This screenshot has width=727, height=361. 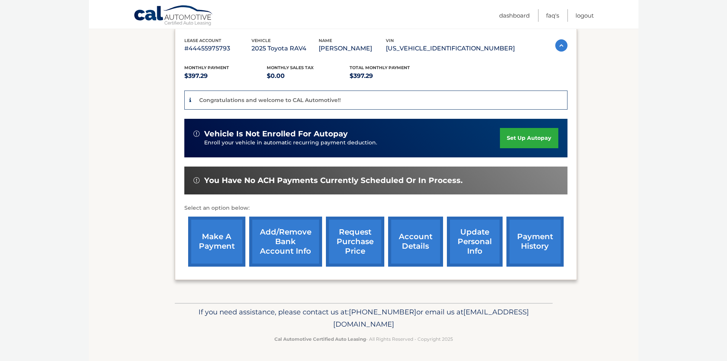 I want to click on a: update personal info, so click(x=475, y=241).